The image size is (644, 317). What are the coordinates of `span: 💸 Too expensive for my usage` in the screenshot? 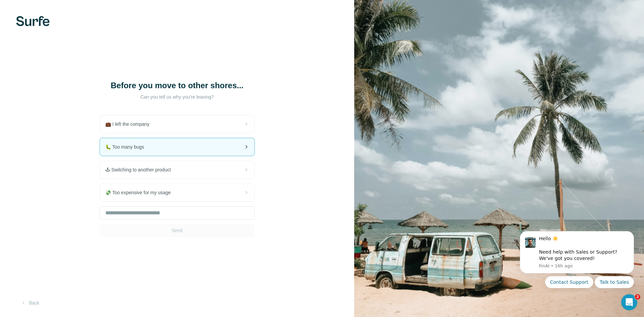 It's located at (141, 193).